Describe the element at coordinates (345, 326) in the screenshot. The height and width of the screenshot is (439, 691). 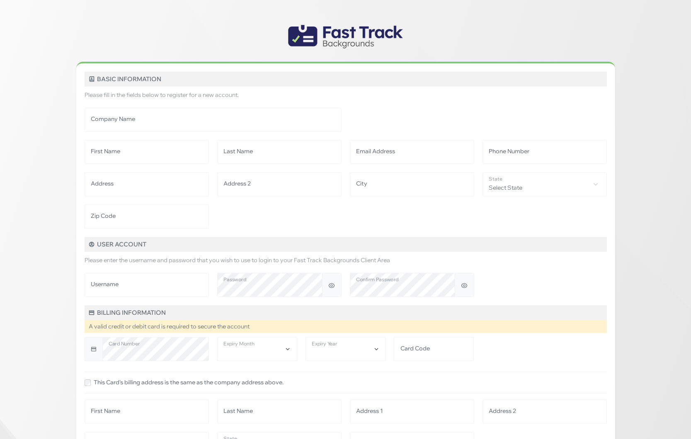
I see `div: A valid credit or debit card is required to secure the account` at that location.